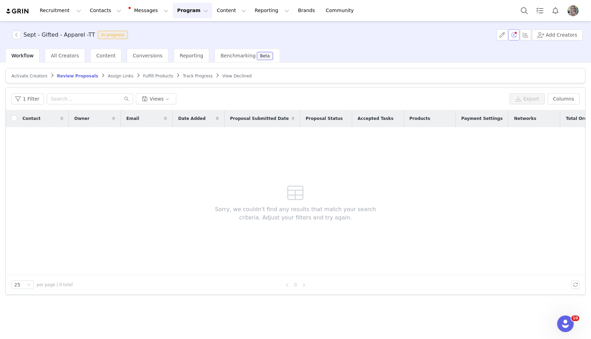 The height and width of the screenshot is (339, 591). What do you see at coordinates (148, 56) in the screenshot?
I see `span: Conversions` at bounding box center [148, 56].